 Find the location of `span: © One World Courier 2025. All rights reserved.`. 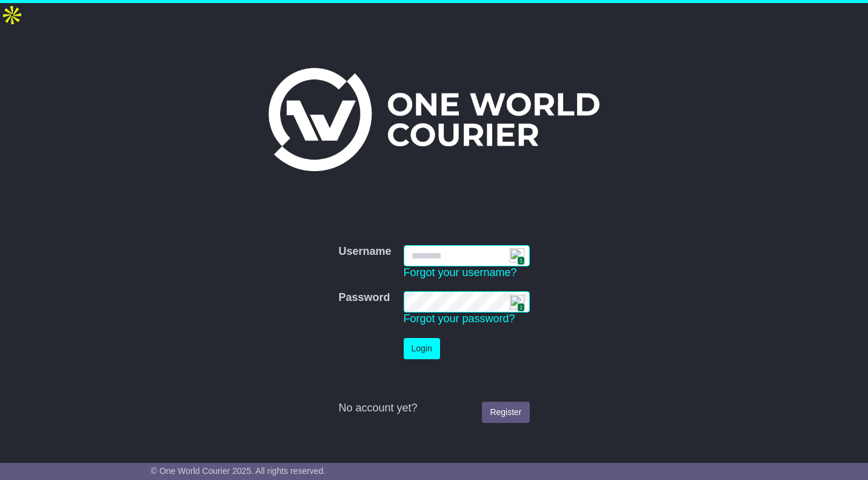

span: © One World Courier 2025. All rights reserved. is located at coordinates (238, 471).